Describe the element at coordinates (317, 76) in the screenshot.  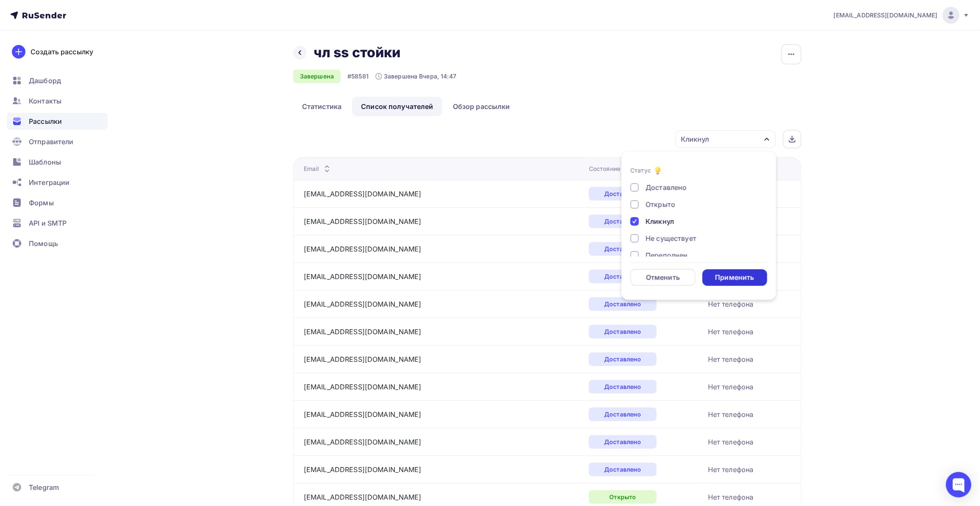
I see `div: Завершена` at that location.